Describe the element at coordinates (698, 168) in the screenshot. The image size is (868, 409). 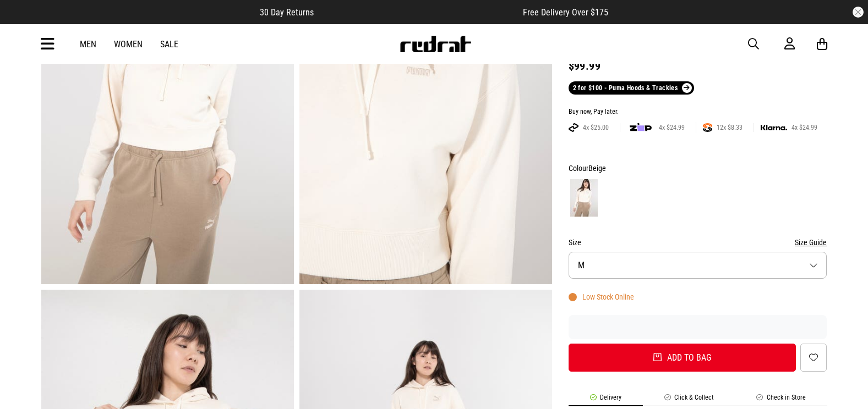
I see `div: Colour` at that location.